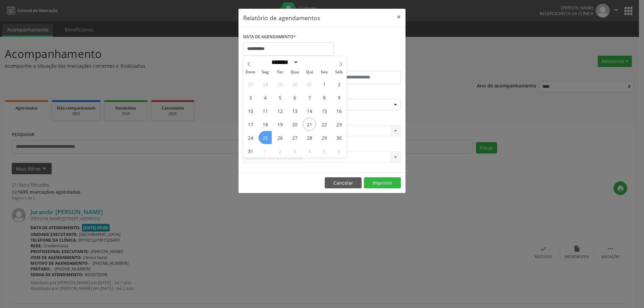 Image resolution: width=644 pixels, height=308 pixels. Describe the element at coordinates (309, 84) in the screenshot. I see `span: Julho 31, 2025` at that location.